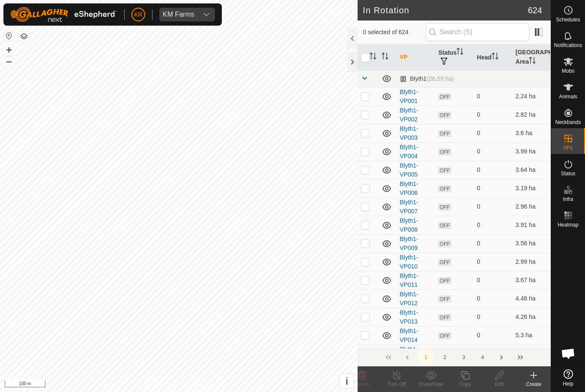 The width and height of the screenshot is (585, 392). I want to click on span: 0 selected of 624, so click(394, 32).